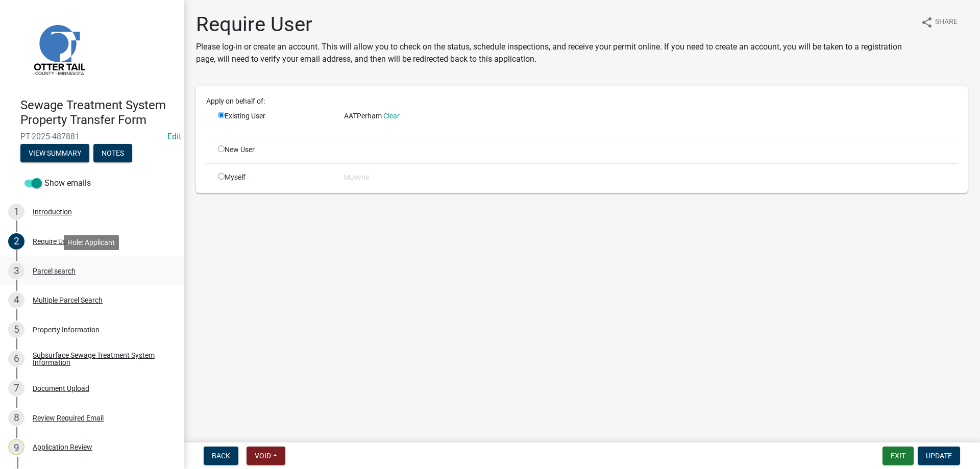 This screenshot has width=980, height=469. Describe the element at coordinates (939, 22) in the screenshot. I see `button: shareShare` at that location.